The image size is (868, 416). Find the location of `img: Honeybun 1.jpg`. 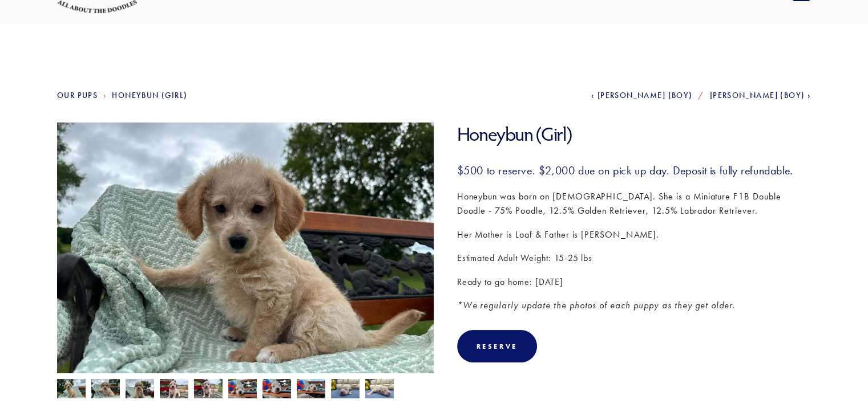

img: Honeybun 1.jpg is located at coordinates (379, 389).